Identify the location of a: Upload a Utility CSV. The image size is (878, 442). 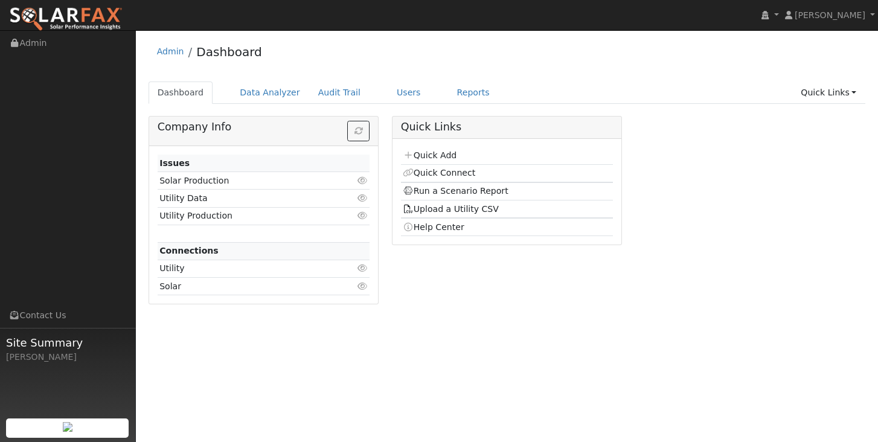
(451, 209).